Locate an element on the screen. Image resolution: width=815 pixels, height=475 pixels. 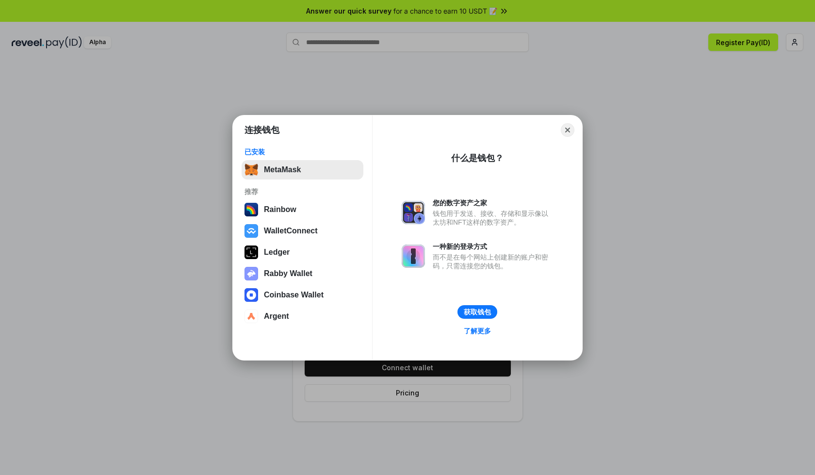
div: Argent is located at coordinates (277, 316).